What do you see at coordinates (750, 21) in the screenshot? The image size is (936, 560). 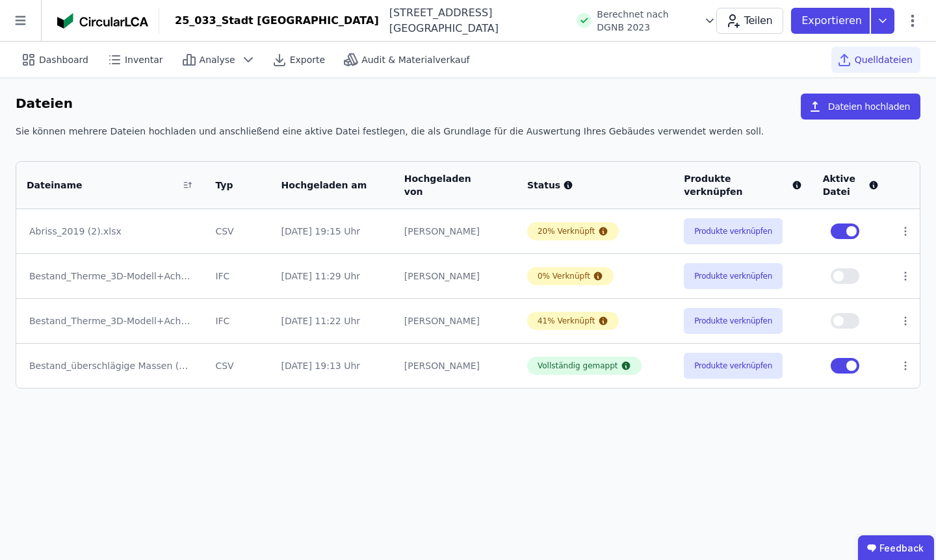 I see `button: Teilen` at bounding box center [750, 21].